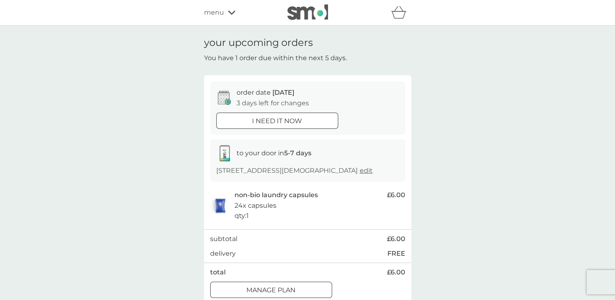 The height and width of the screenshot is (300, 615). What do you see at coordinates (366, 170) in the screenshot?
I see `a: edit` at bounding box center [366, 170].